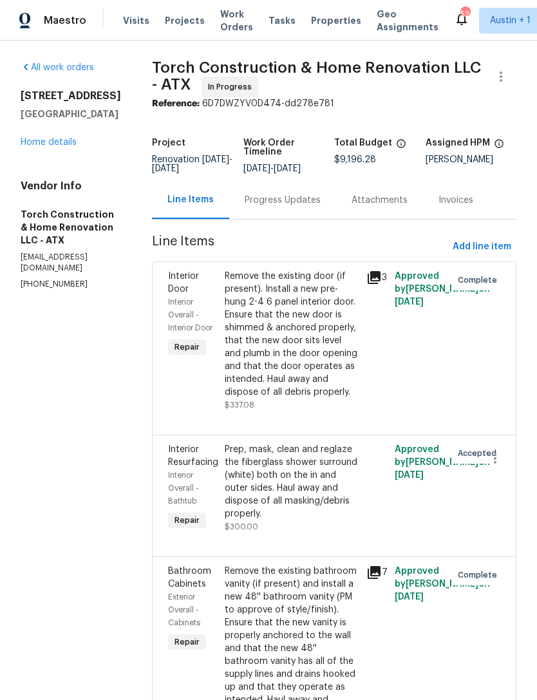  I want to click on span: Geo Assignments, so click(408, 21).